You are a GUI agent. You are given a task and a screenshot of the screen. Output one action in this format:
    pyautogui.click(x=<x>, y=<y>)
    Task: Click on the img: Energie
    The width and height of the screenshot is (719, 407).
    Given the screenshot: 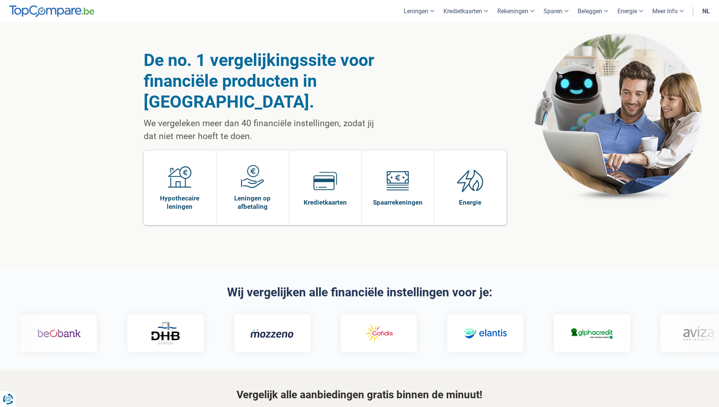 What is the action you would take?
    pyautogui.click(x=471, y=181)
    